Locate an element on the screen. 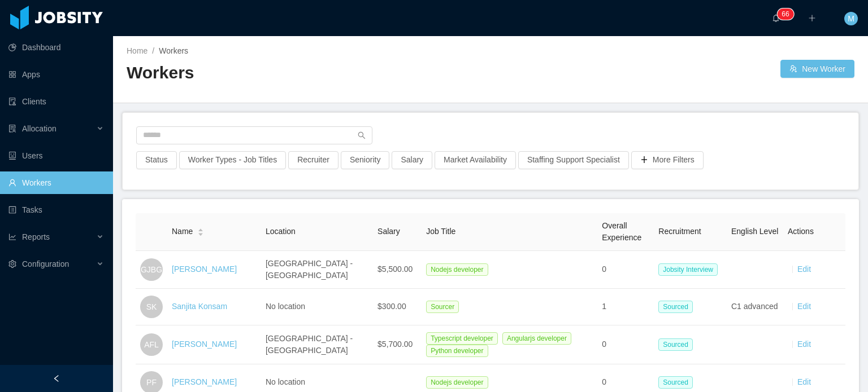  span: Recruitment is located at coordinates (679, 231).